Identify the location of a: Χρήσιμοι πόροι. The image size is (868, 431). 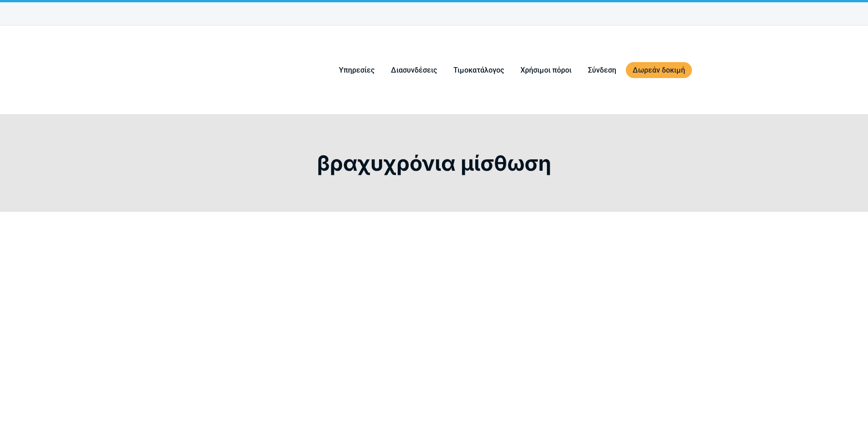
(546, 70).